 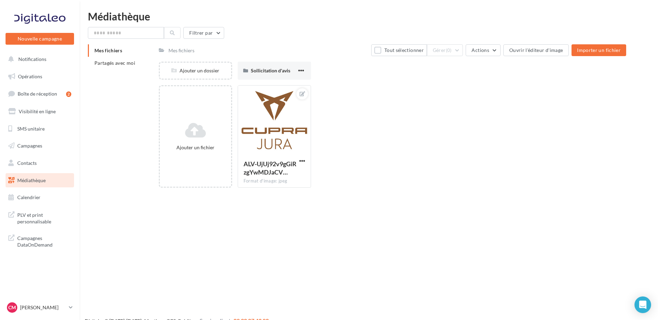 What do you see at coordinates (599, 50) in the screenshot?
I see `span: Importer un fichier` at bounding box center [599, 50].